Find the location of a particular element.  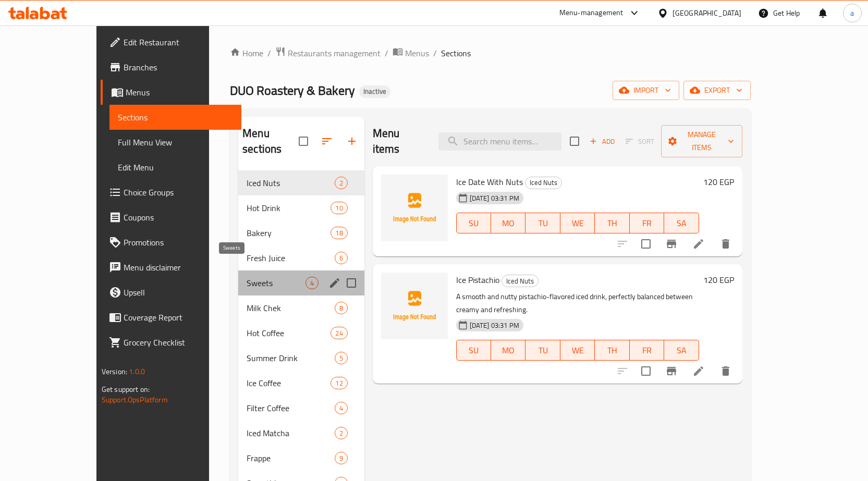

div: Inactive is located at coordinates (375, 91).